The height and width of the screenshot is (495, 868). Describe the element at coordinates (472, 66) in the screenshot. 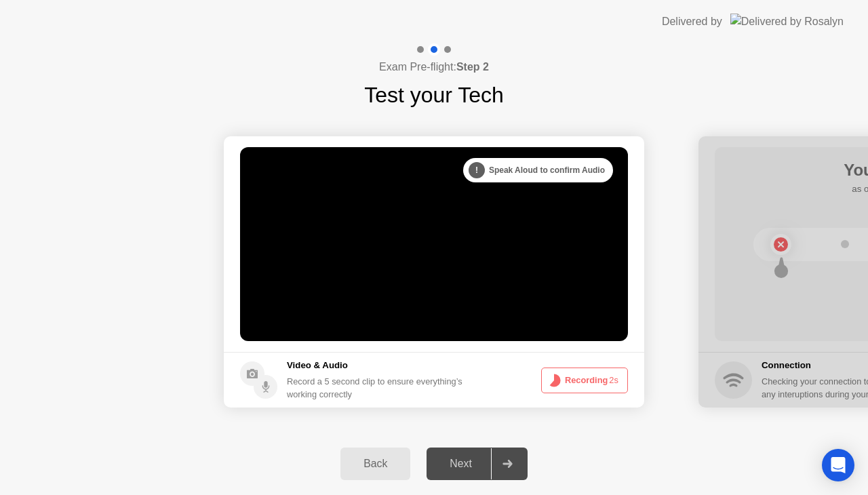

I see `b: Step 2` at that location.